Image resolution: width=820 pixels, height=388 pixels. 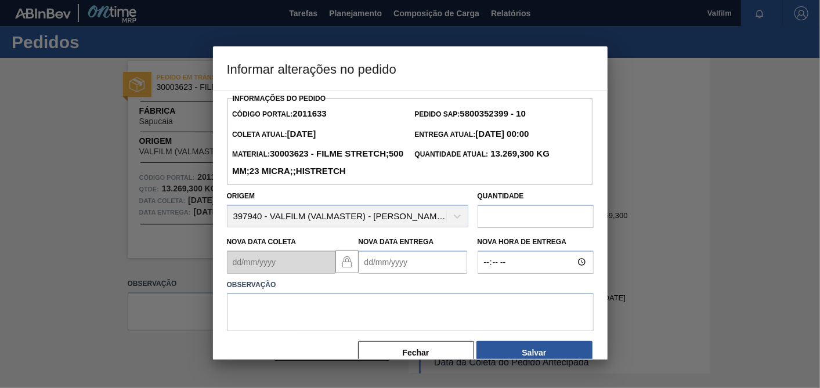 What do you see at coordinates (482, 154) in the screenshot?
I see `span: Quantidade Atual:` at bounding box center [482, 154].